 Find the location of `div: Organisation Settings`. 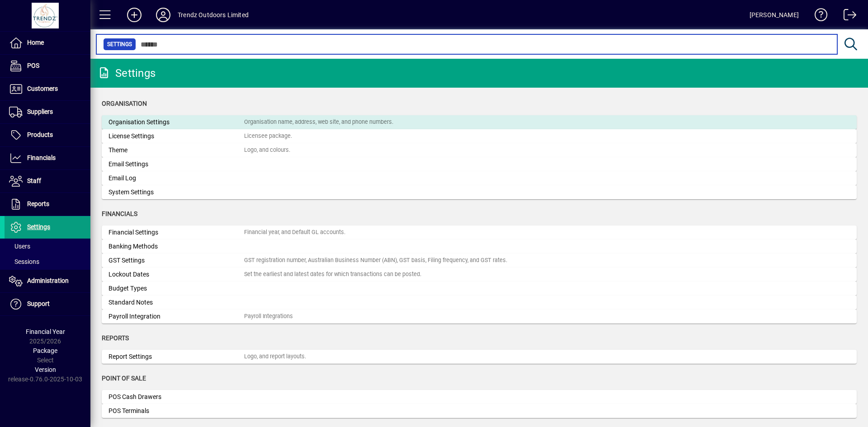

div: Organisation Settings is located at coordinates (176, 122).